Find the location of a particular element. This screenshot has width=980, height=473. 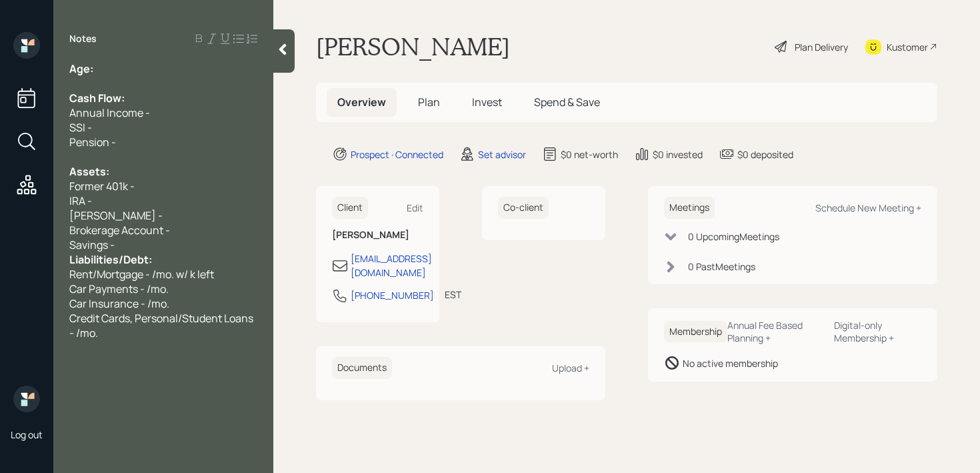

div: Log out is located at coordinates (27, 435).